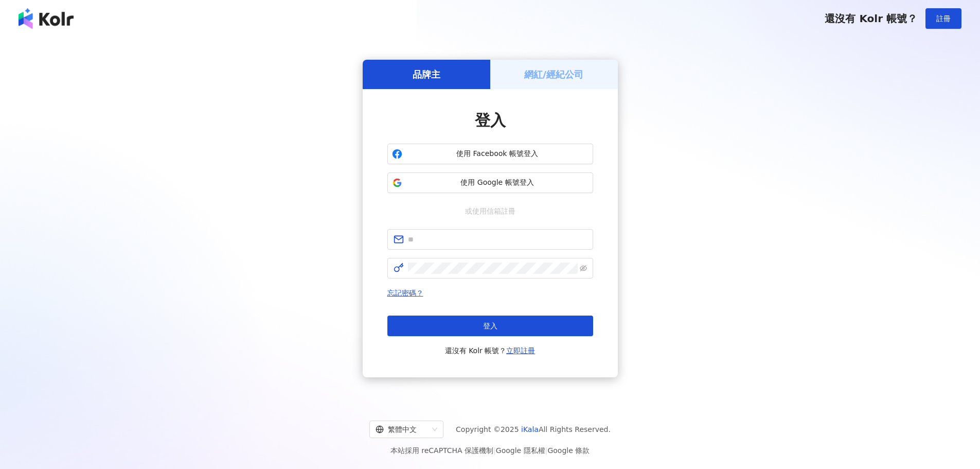 This screenshot has width=980, height=469. What do you see at coordinates (490, 154) in the screenshot?
I see `button: 使用 Facebook 帳號登入` at bounding box center [490, 154].